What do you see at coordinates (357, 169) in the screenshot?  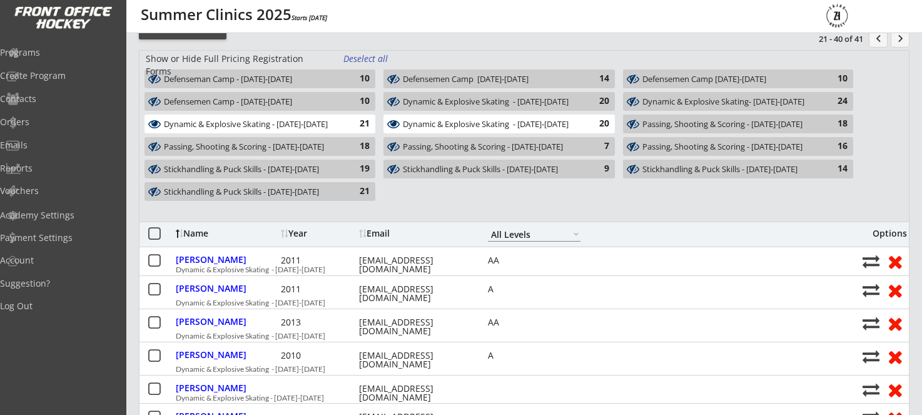 I see `div: 19` at bounding box center [357, 169].